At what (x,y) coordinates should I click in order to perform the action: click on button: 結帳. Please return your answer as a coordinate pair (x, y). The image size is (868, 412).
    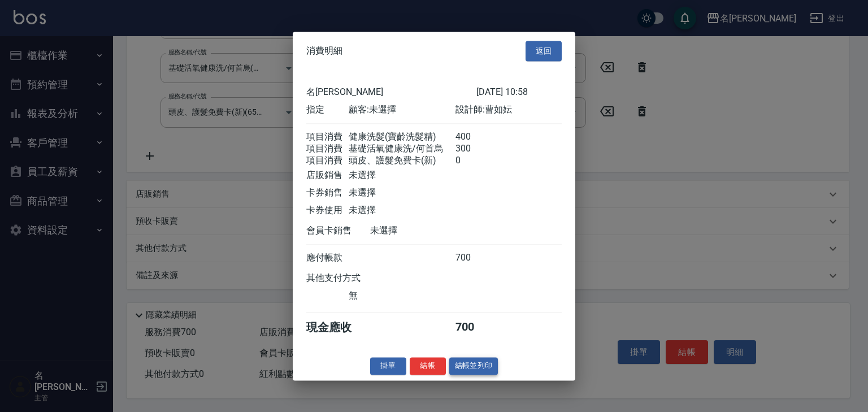
    Looking at the image, I should click on (427, 366).